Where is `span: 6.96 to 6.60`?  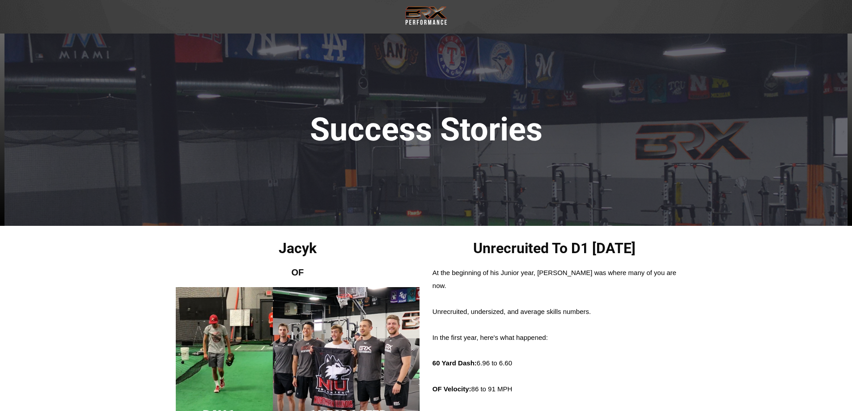
span: 6.96 to 6.60 is located at coordinates (473, 363).